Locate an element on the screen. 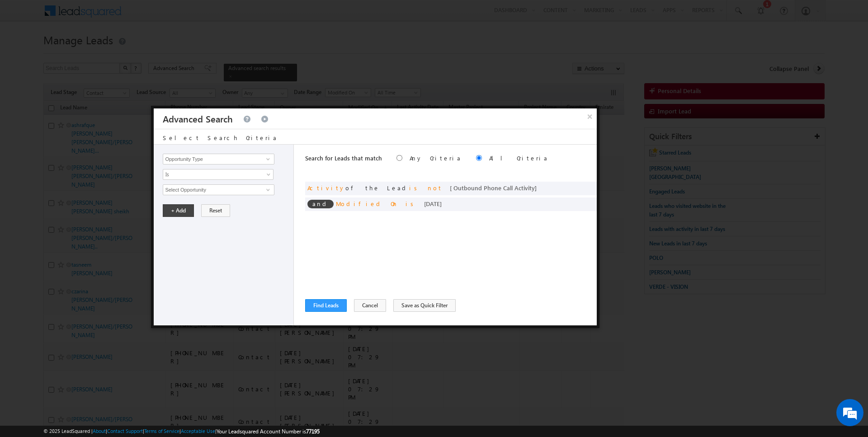 The width and height of the screenshot is (868, 437). span: © 2025 LeadSquared | | | | | is located at coordinates (181, 431).